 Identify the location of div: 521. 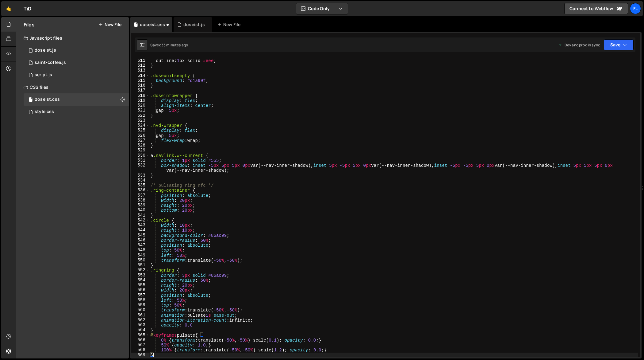
(140, 110).